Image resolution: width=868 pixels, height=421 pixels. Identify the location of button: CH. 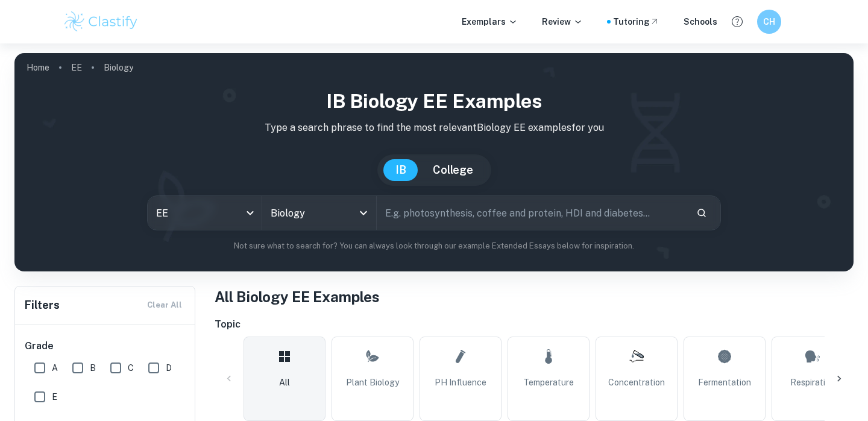
(769, 21).